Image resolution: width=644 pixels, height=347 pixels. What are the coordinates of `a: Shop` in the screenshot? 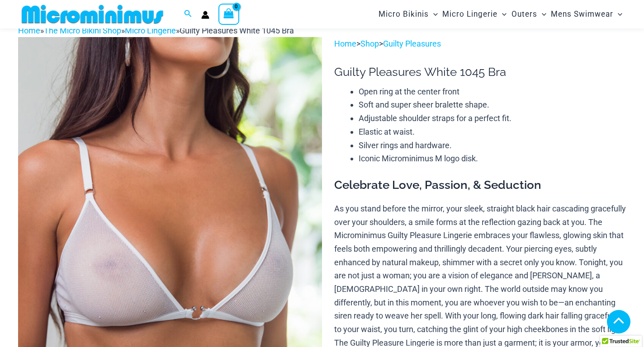 It's located at (369, 44).